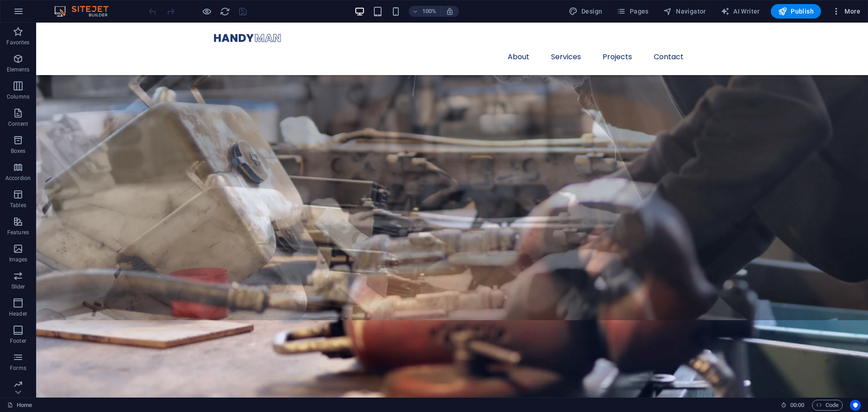 This screenshot has height=412, width=868. Describe the element at coordinates (585, 11) in the screenshot. I see `div: Design (Ctrl+Alt+Y)` at that location.